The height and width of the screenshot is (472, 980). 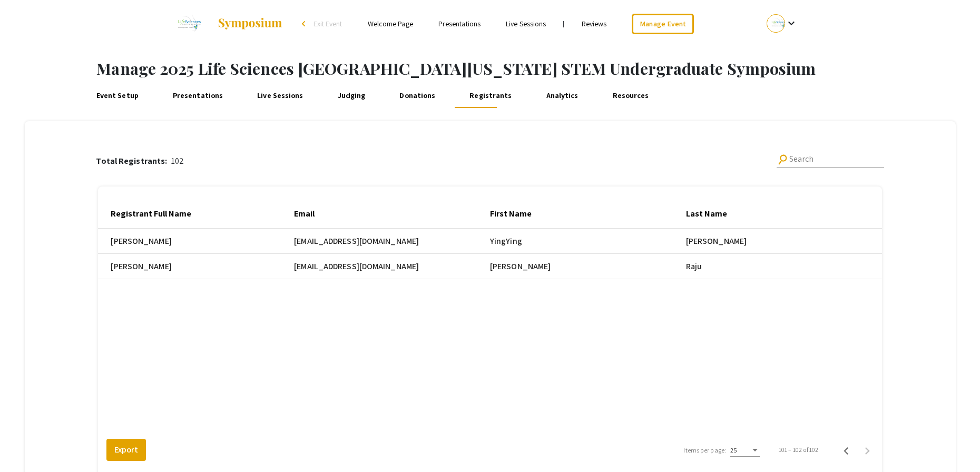 What do you see at coordinates (867, 450) in the screenshot?
I see `button: Next page` at bounding box center [867, 450].